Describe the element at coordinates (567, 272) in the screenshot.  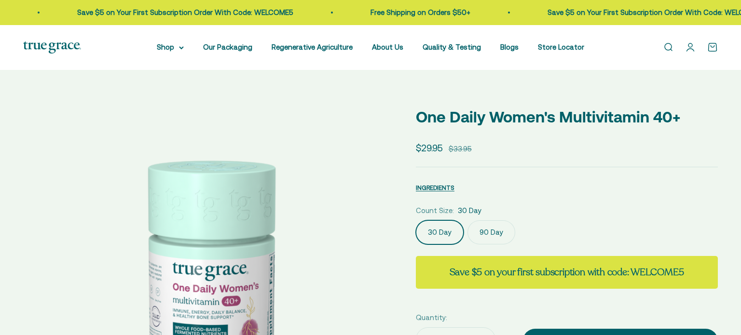
I see `strong: Save $5 on your first subscription with code: WELCOME5` at that location.